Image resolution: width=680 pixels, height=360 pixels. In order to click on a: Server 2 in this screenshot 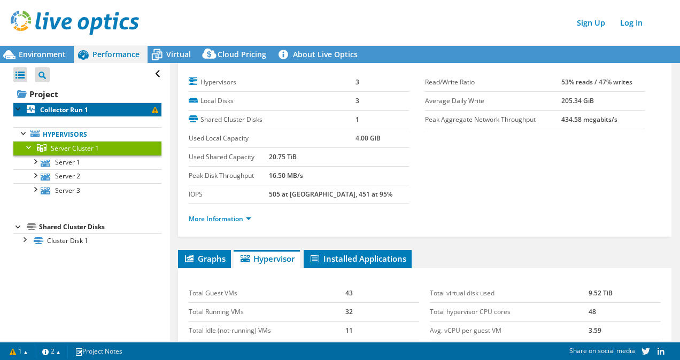, I will do `click(87, 176)`.